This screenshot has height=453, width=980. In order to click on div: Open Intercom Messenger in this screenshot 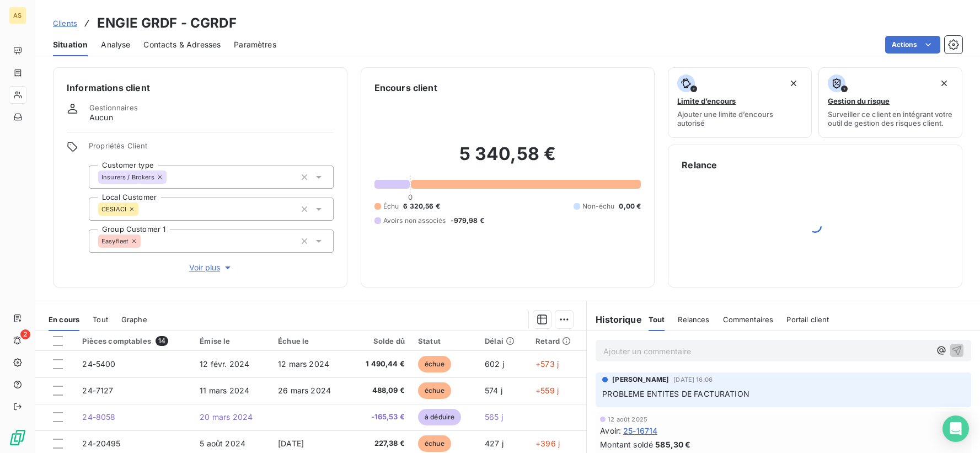, I will do `click(956, 428)`.